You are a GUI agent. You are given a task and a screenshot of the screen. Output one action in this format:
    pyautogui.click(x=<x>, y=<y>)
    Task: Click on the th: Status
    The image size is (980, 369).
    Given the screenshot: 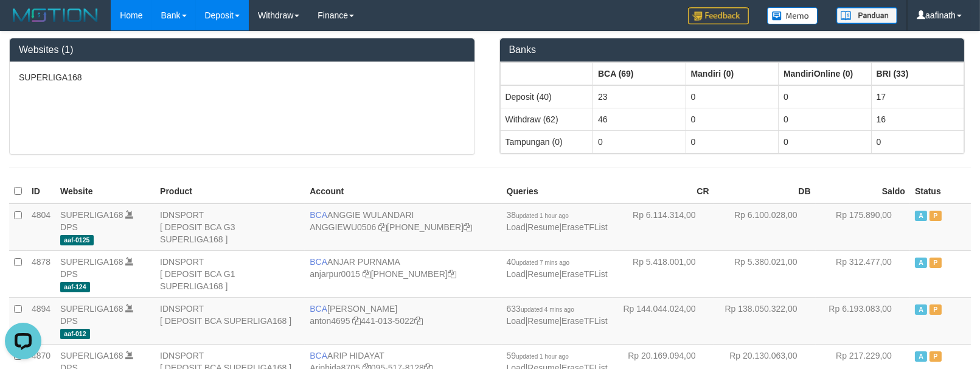 What is the action you would take?
    pyautogui.click(x=941, y=192)
    